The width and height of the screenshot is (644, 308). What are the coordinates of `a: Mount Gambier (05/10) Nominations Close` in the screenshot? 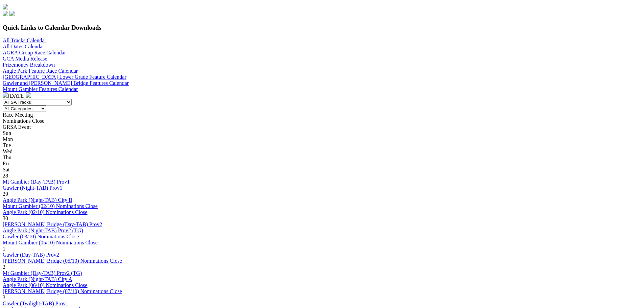 It's located at (50, 242).